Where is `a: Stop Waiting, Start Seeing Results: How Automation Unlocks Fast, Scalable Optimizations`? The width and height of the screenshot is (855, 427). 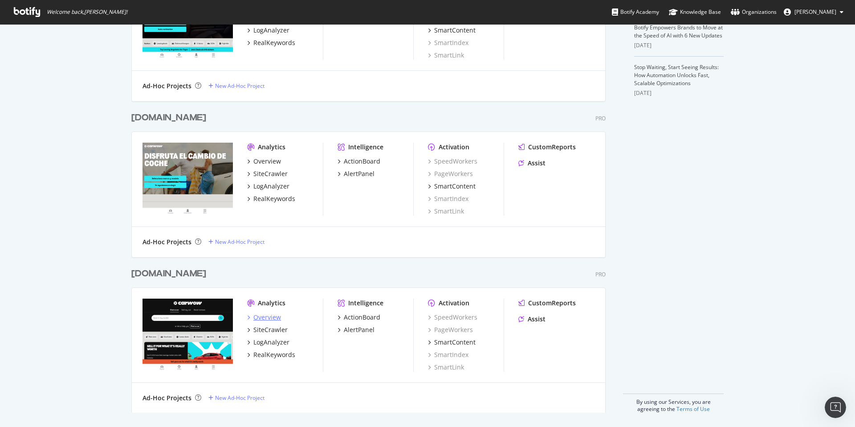 a: Stop Waiting, Start Seeing Results: How Automation Unlocks Fast, Scalable Optimizations is located at coordinates (676, 75).